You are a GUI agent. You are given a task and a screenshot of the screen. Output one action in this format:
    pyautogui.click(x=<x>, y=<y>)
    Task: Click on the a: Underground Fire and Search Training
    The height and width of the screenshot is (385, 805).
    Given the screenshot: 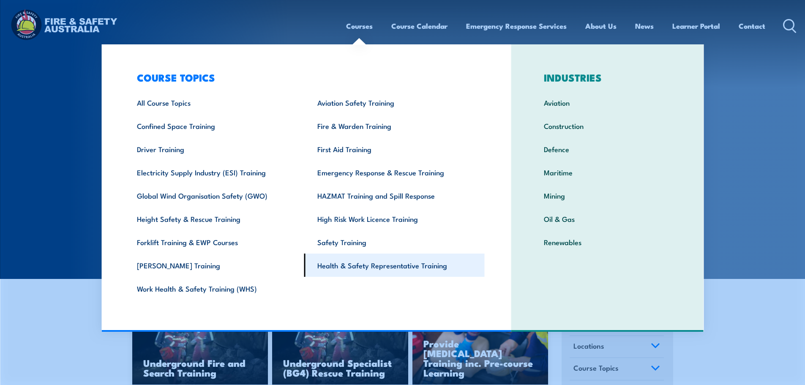 What is the action you would take?
    pyautogui.click(x=200, y=347)
    